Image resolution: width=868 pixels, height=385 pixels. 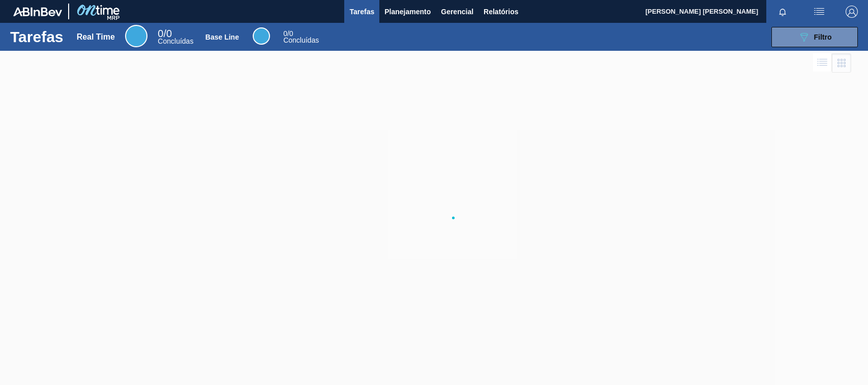 What do you see at coordinates (501, 12) in the screenshot?
I see `span: Relatórios` at bounding box center [501, 12].